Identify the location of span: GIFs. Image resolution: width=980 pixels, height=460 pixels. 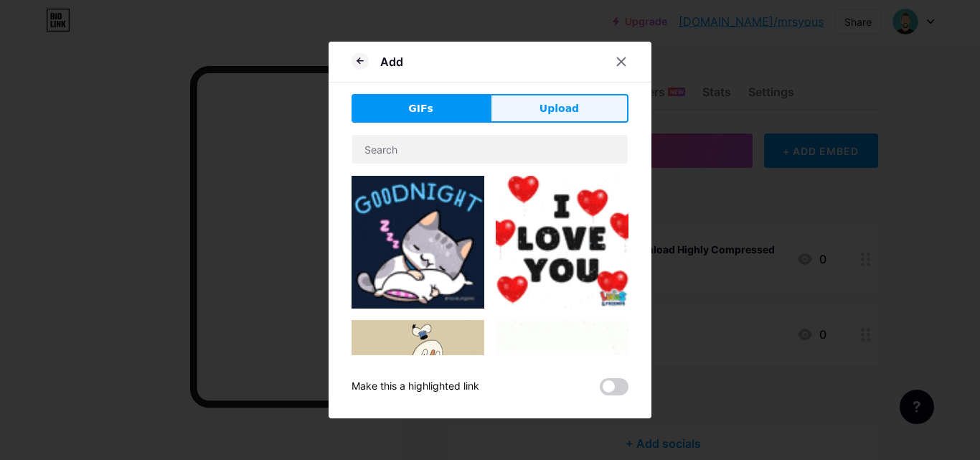
(420, 108).